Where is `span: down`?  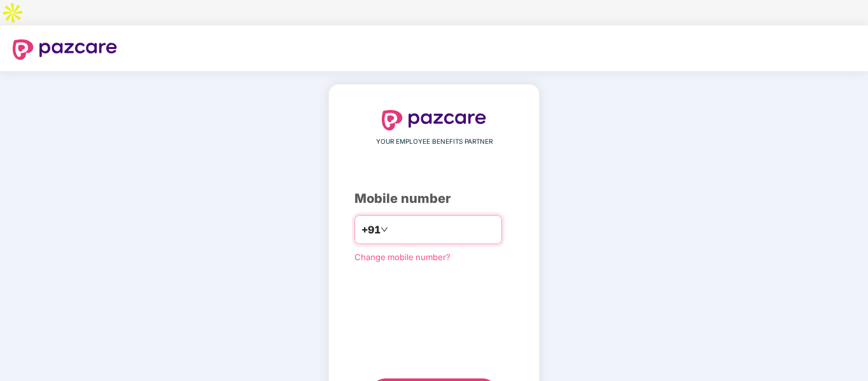
span: down is located at coordinates (384, 230).